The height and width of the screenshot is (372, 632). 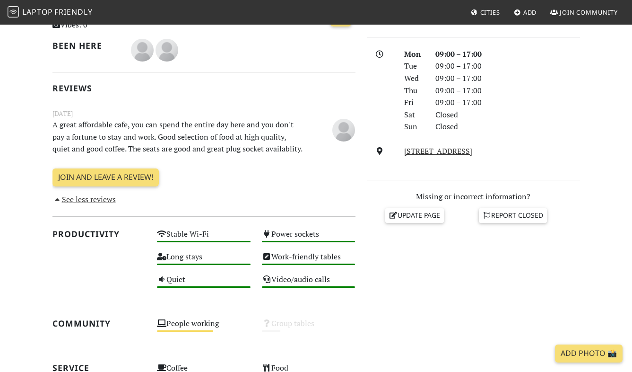 What do you see at coordinates (178, 137) in the screenshot?
I see `p: A great affordable cafe, you can spend the entire day here and you don't pay a fortune to stay an...` at bounding box center [178, 137].